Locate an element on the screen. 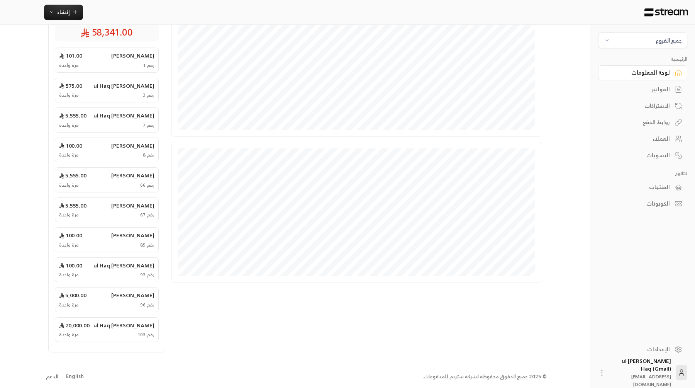 This screenshot has width=695, height=388. a: الفواتير is located at coordinates (643, 89).